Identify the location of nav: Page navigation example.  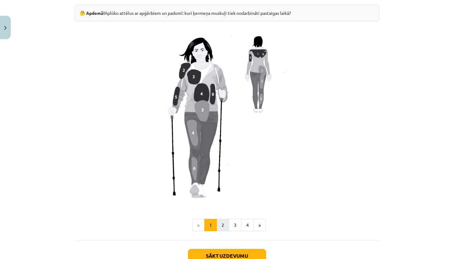
(227, 225).